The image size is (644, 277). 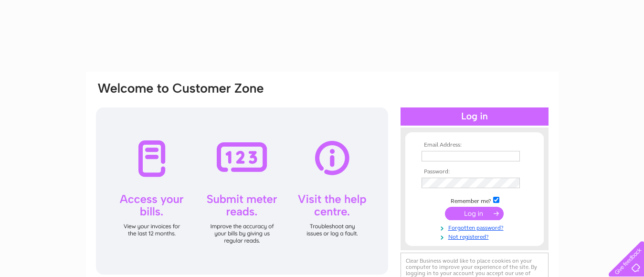 I want to click on th: Email Address:, so click(x=475, y=145).